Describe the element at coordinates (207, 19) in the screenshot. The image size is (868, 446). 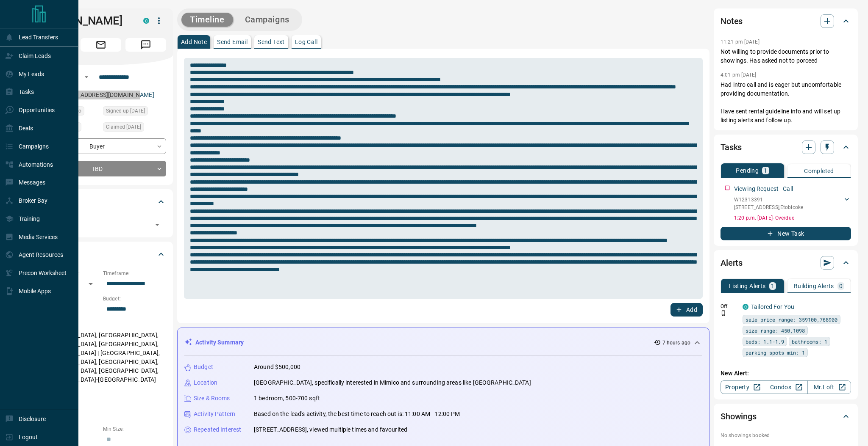
I see `button: Timeline` at that location.